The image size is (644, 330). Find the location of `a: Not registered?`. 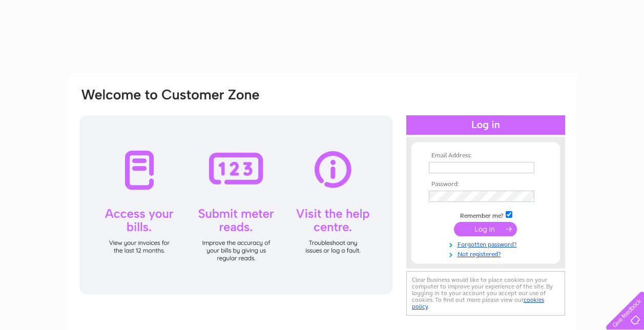

a: Not registered? is located at coordinates (487, 253).